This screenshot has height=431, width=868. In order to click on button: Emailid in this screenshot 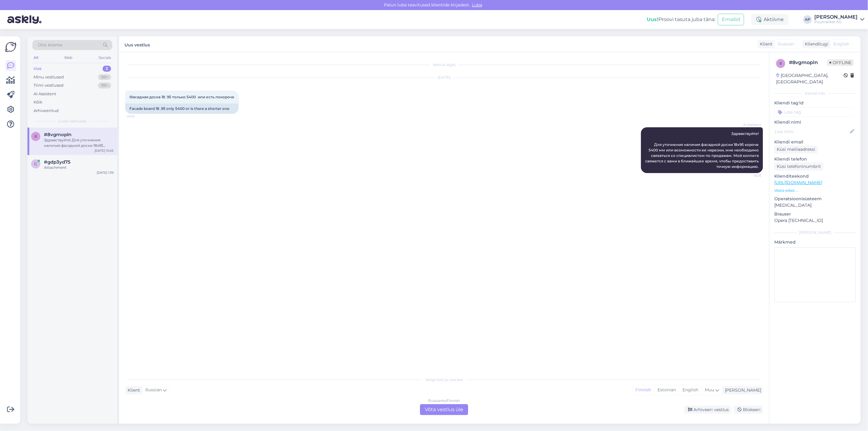, I will do `click(731, 20)`.